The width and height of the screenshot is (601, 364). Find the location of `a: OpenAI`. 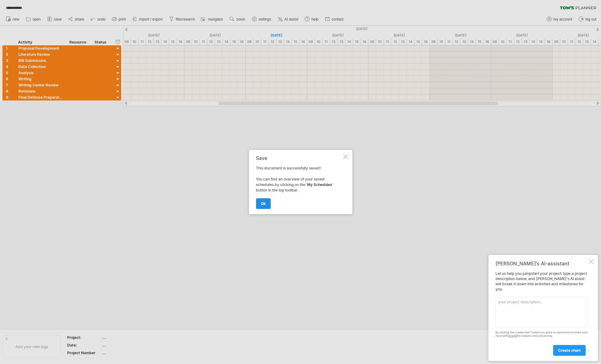

a: OpenAI is located at coordinates (512, 336).